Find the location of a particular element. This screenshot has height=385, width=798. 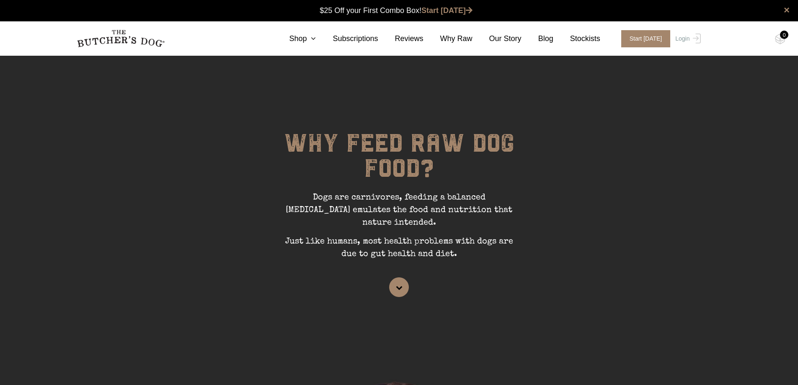

a: Our Story is located at coordinates (497, 39).